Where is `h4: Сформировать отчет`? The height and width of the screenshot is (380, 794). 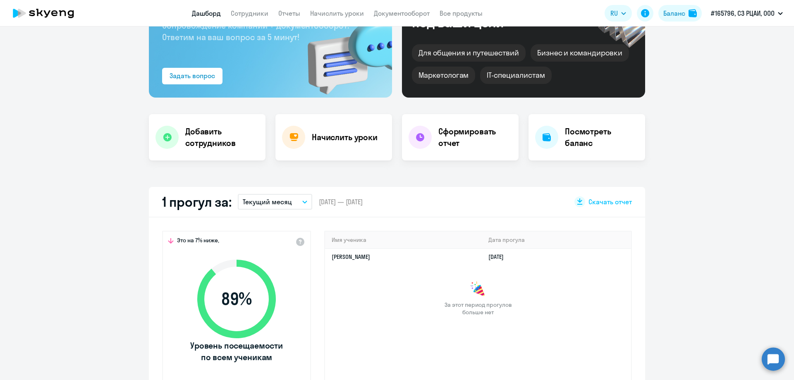
h4: Сформировать отчет is located at coordinates (475, 137).